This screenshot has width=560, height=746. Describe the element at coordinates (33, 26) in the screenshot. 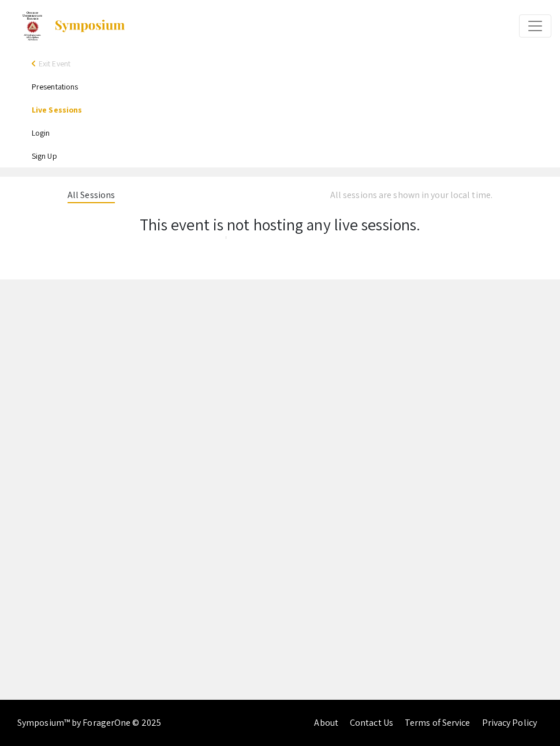

I see `img: Celebration of Undergraduate Research Spring 2022` at that location.